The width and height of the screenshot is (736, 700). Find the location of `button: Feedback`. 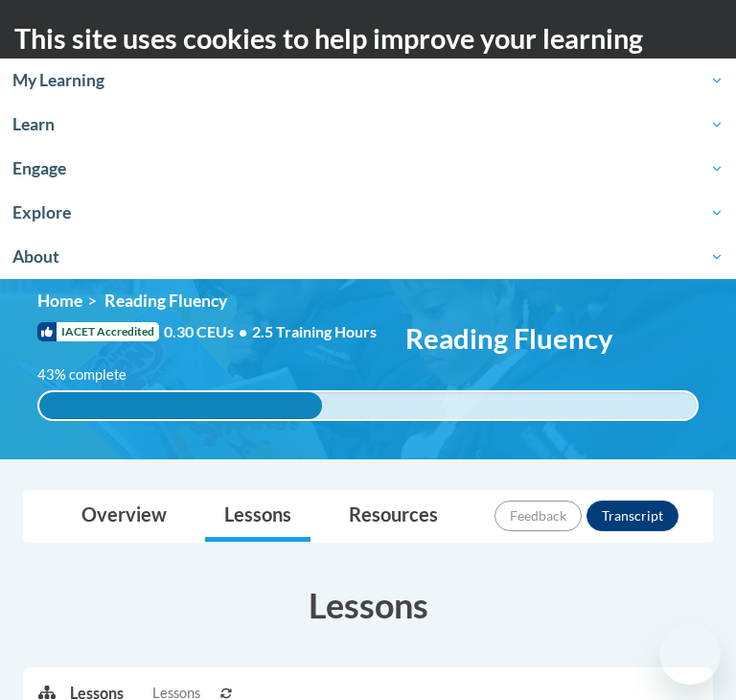

button: Feedback is located at coordinates (538, 516).